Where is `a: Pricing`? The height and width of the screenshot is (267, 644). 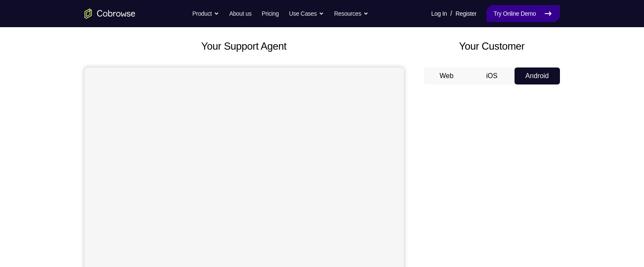
a: Pricing is located at coordinates (270, 14).